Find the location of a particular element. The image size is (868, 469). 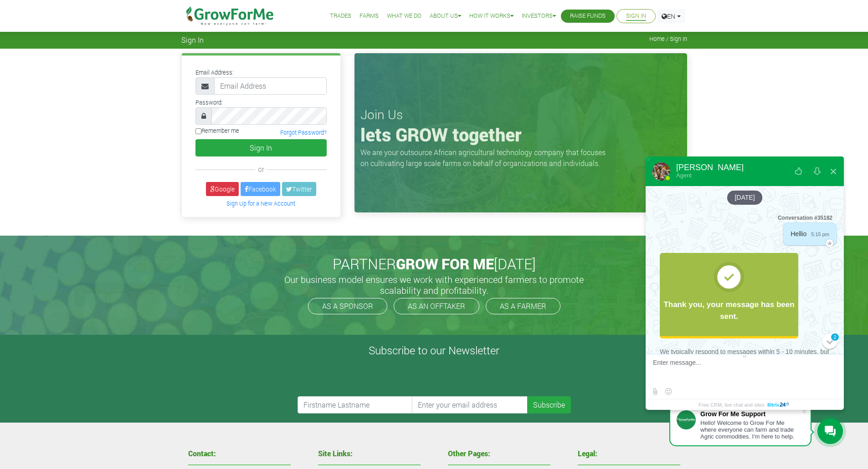

h4: Contact: is located at coordinates (240, 454).